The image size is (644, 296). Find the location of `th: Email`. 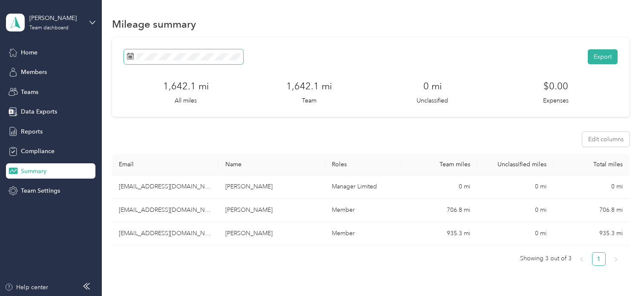

th: Email is located at coordinates (165, 165).